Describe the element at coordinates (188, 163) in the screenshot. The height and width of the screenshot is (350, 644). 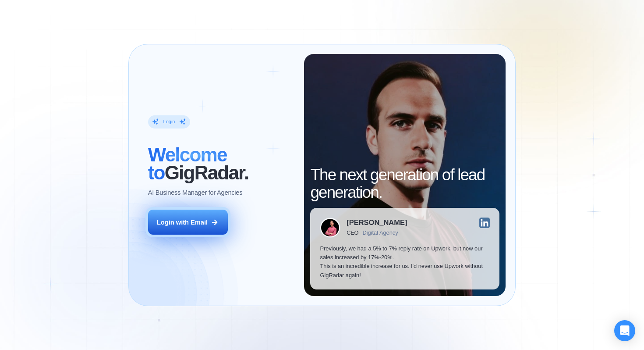
I see `span: Welcome to` at that location.